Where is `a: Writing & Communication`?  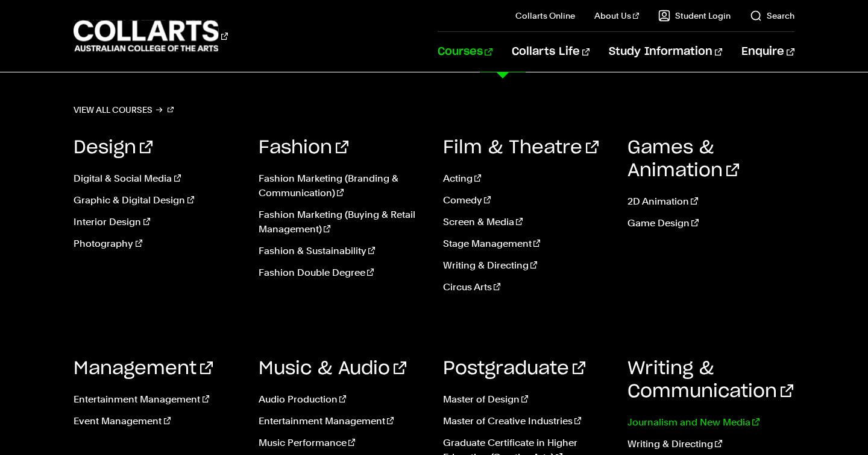
a: Writing & Communication is located at coordinates (710, 380).